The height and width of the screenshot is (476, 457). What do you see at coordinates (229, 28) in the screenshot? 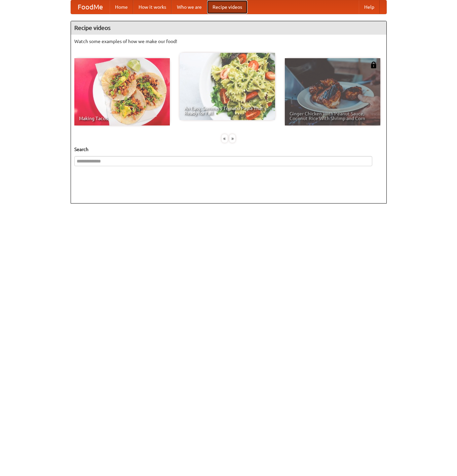
I see `h4: Recipe videos` at bounding box center [229, 28].